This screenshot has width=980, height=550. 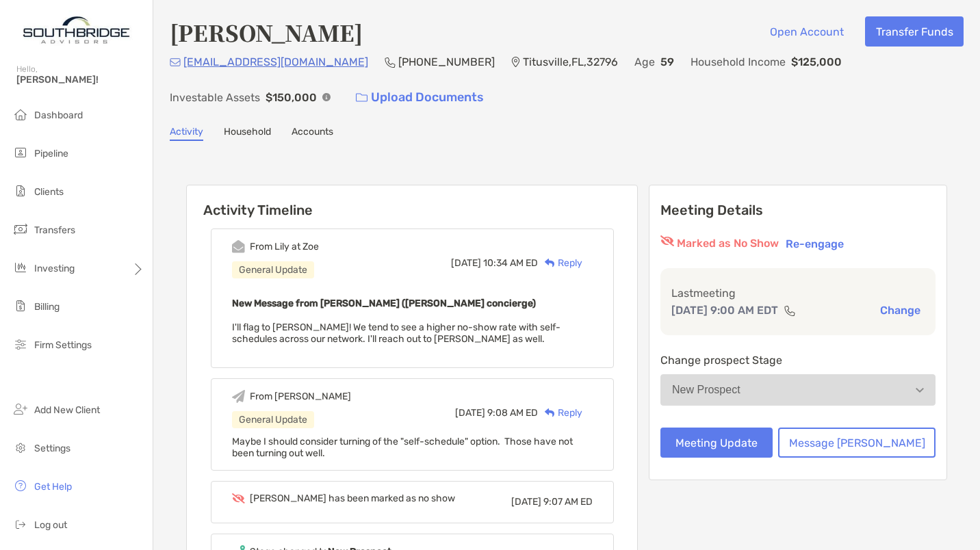 I want to click on p: Household Income, so click(x=737, y=62).